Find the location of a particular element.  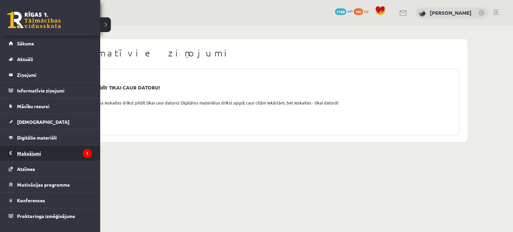

legend: Maksājumi is located at coordinates (54, 153).